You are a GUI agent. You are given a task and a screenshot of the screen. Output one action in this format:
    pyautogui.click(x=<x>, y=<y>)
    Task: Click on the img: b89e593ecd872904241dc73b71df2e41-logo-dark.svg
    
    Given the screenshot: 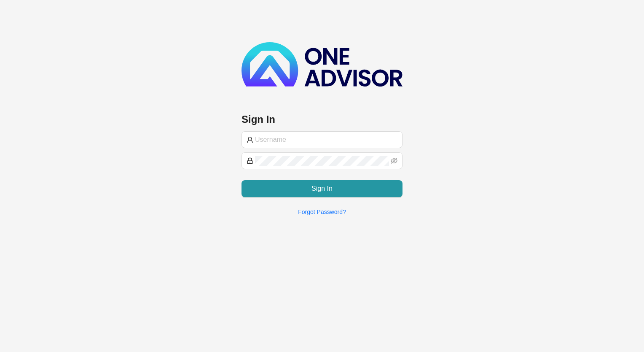 What is the action you would take?
    pyautogui.click(x=322, y=64)
    